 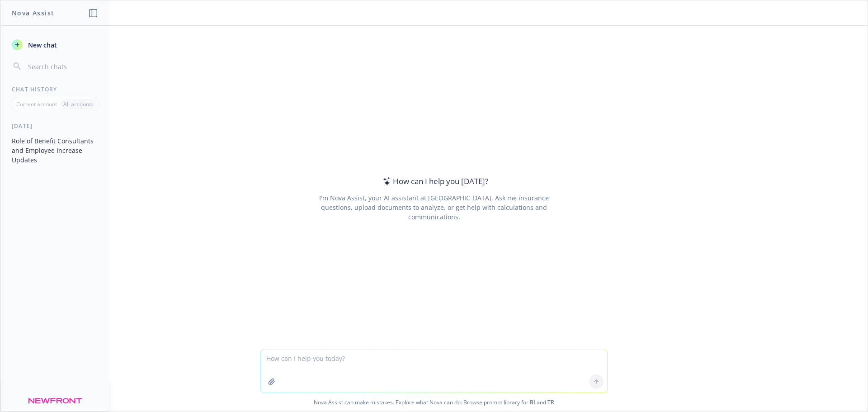 What do you see at coordinates (55, 45) in the screenshot?
I see `button: New chat` at bounding box center [55, 45].